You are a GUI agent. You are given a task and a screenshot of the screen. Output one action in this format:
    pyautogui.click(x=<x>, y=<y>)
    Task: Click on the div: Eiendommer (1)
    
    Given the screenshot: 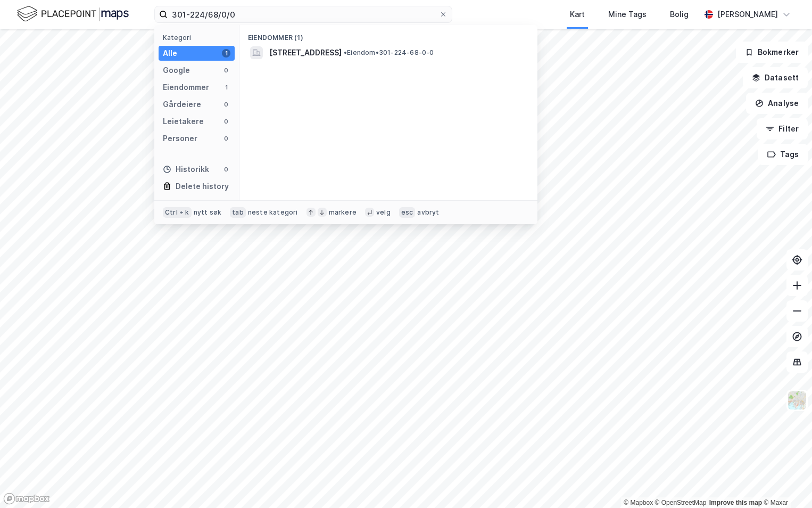 What is the action you would take?
    pyautogui.click(x=388, y=34)
    